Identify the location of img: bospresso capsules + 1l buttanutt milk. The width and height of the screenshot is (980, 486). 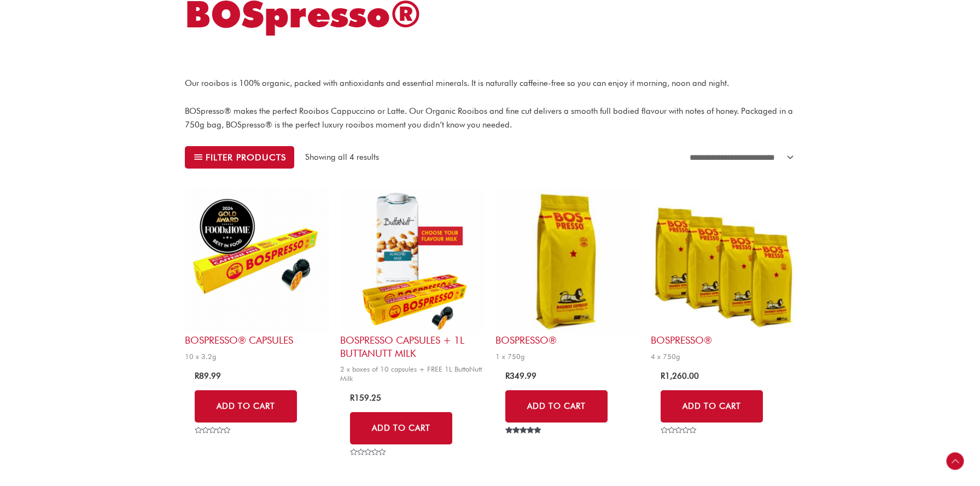
(413, 261).